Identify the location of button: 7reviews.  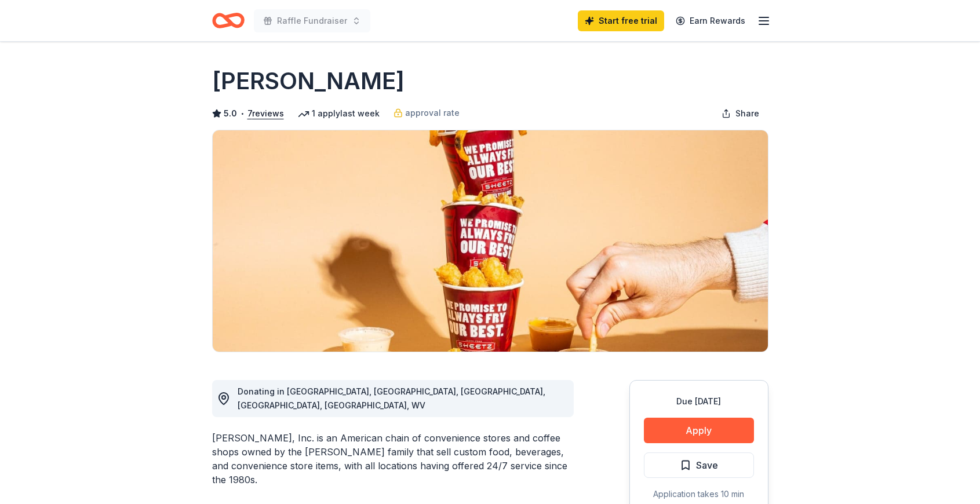
(266, 114).